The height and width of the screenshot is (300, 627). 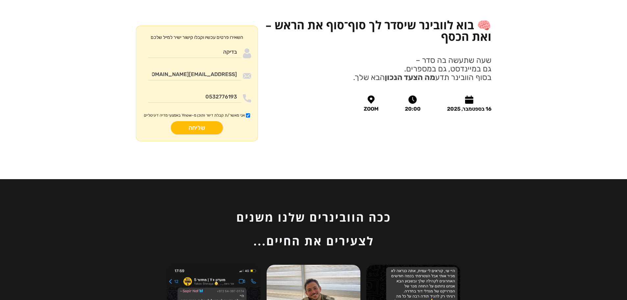 What do you see at coordinates (314, 229) in the screenshot?
I see `h2: ככה הוובינרים שלנו משנים לצעירים את החיים...` at bounding box center [314, 229].